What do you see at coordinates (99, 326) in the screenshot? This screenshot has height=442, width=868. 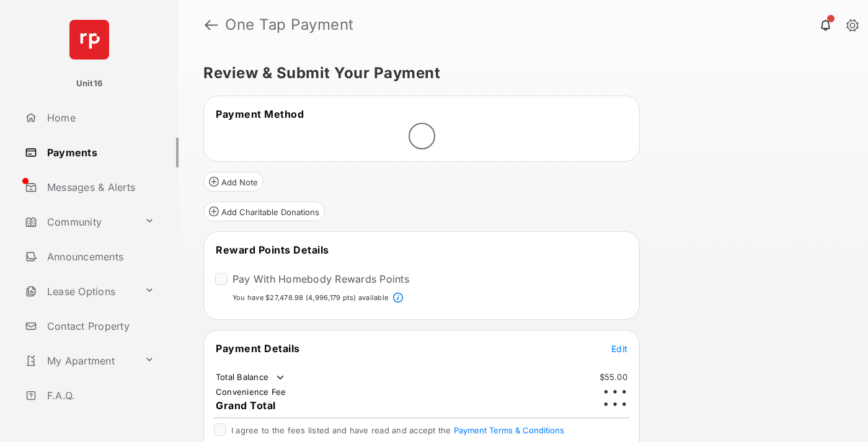 I see `a: Contact Property` at bounding box center [99, 326].